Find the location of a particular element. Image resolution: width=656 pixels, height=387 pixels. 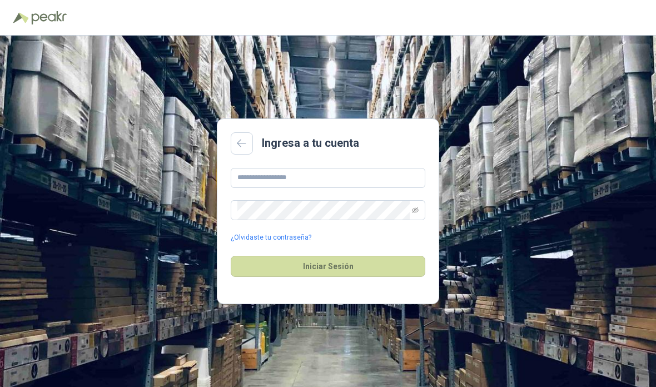

h2: Ingresa a tu cuenta is located at coordinates (310, 143).